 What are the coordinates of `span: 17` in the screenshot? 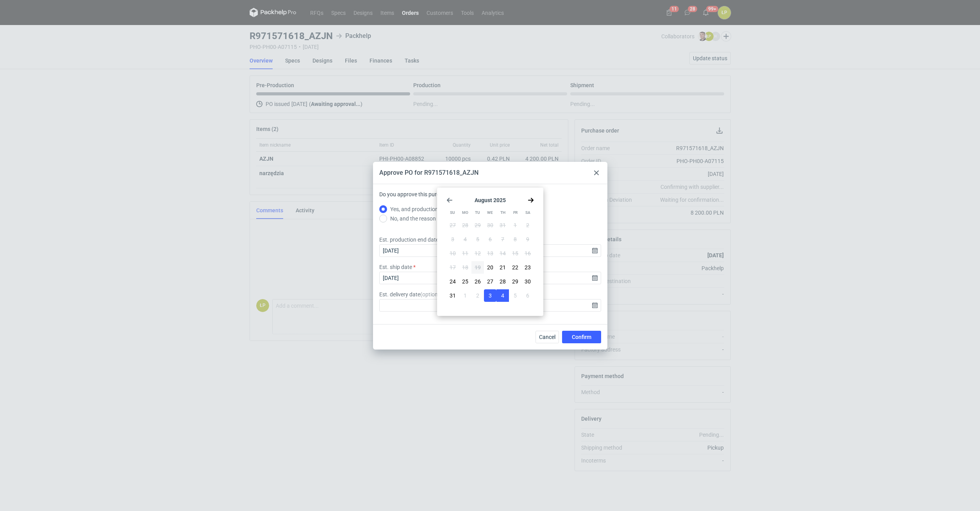 It's located at (453, 267).